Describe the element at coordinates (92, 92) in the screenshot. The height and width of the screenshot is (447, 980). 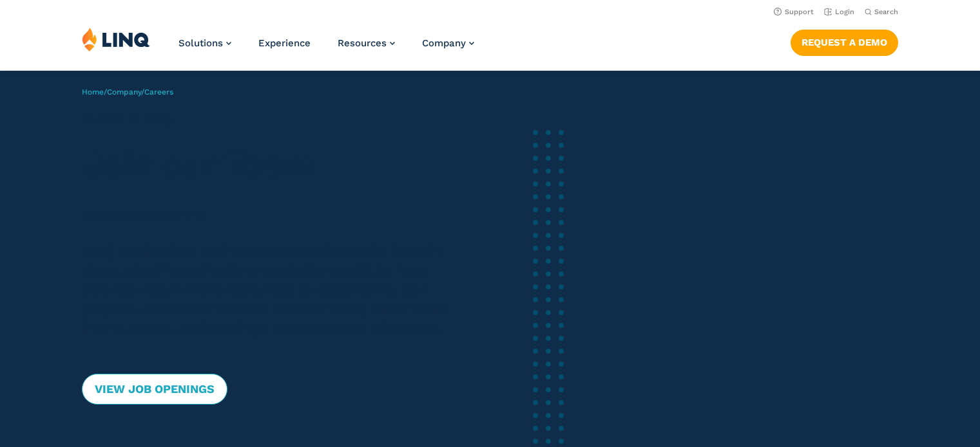
I see `a: Home` at that location.